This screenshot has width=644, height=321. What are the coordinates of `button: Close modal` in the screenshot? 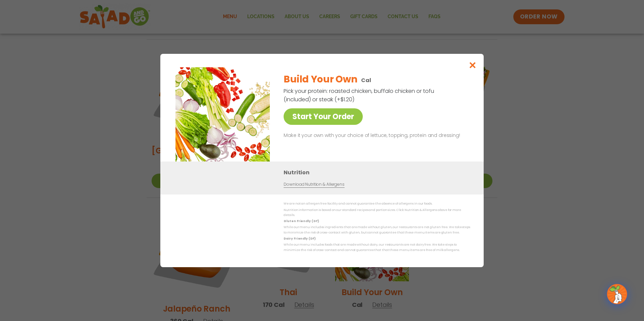 It's located at (473, 65).